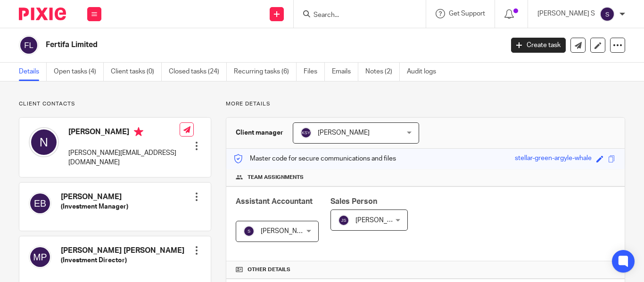  What do you see at coordinates (382, 71) in the screenshot?
I see `a: Notes (2)` at bounding box center [382, 71].